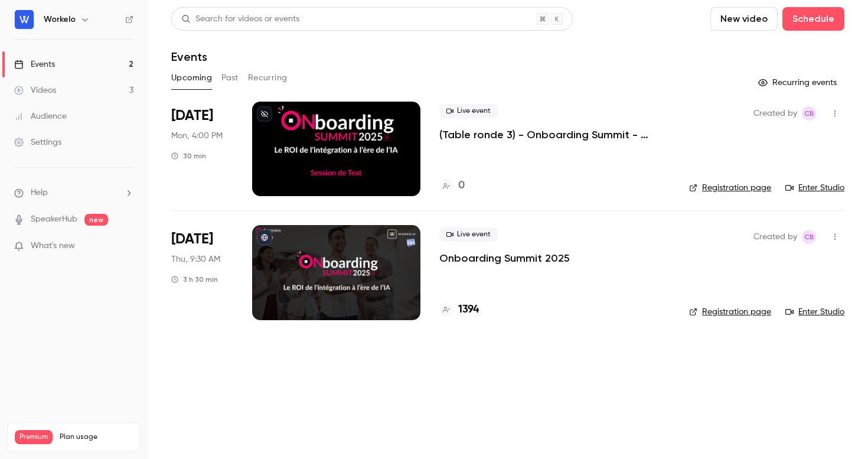  What do you see at coordinates (459, 309) in the screenshot?
I see `a: 1394` at bounding box center [459, 309].